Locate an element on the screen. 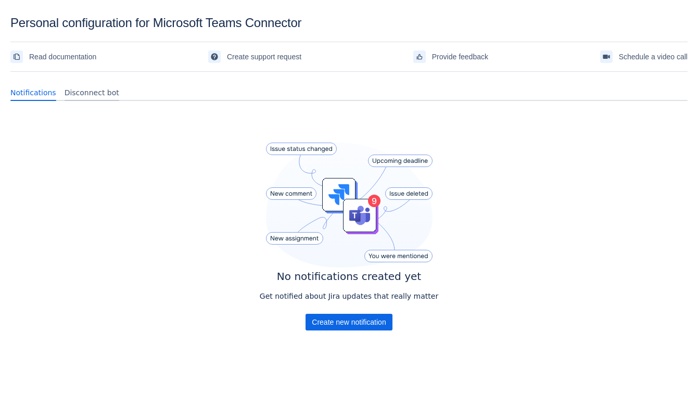  span: Notifications is located at coordinates (33, 93).